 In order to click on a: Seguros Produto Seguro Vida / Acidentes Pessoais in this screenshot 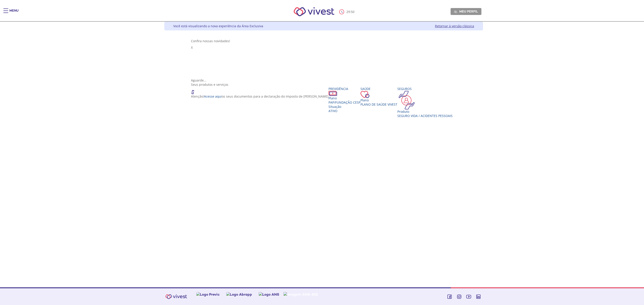, I will do `click(425, 102)`.